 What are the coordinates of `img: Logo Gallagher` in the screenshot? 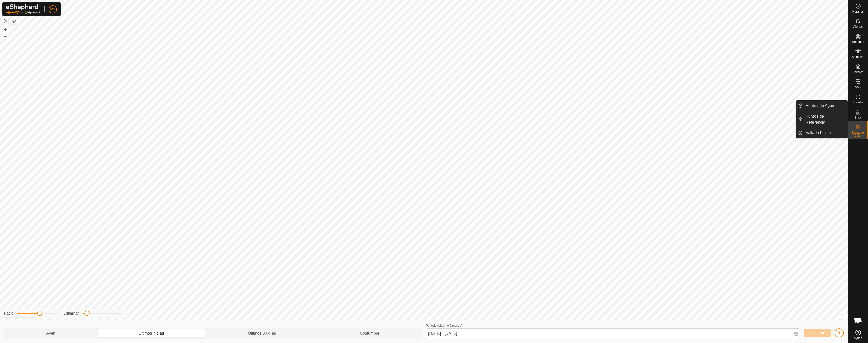 It's located at (23, 9).